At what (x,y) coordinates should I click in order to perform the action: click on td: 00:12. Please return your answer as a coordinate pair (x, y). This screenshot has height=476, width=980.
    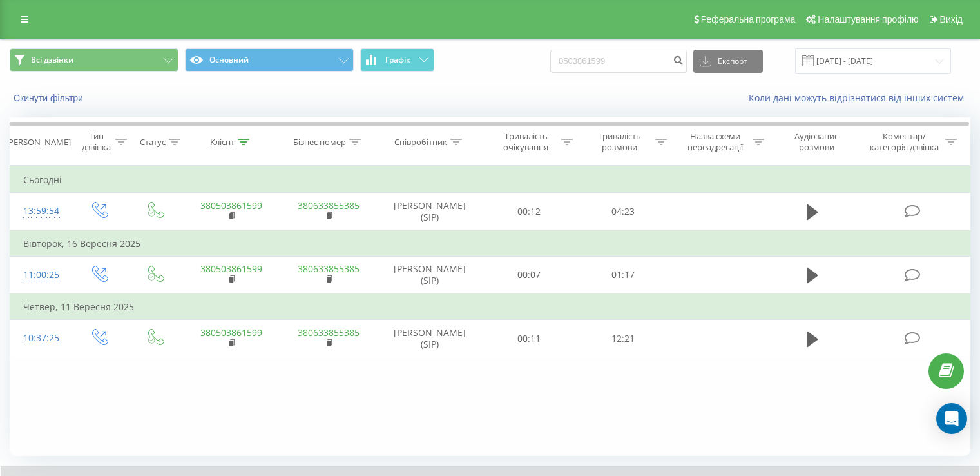
    Looking at the image, I should click on (529, 211).